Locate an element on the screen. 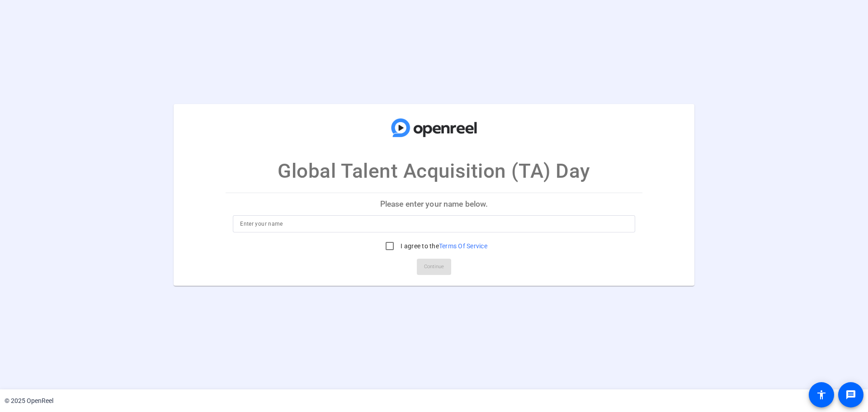 This screenshot has width=868, height=412. input: Enter your name is located at coordinates (434, 224).